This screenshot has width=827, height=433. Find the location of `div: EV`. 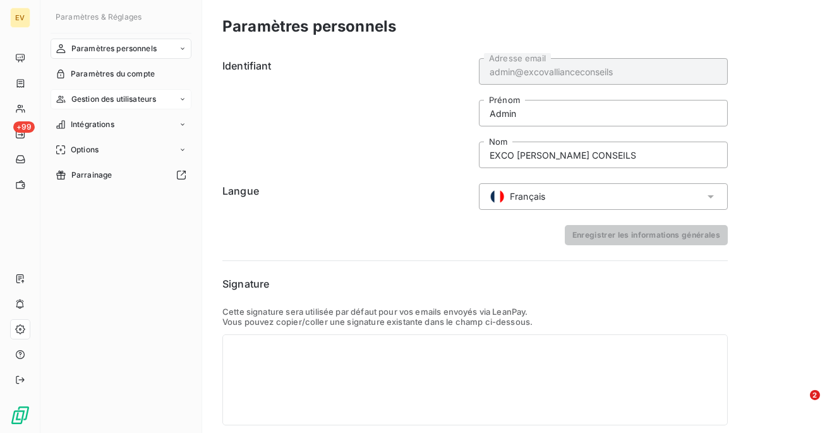

div: EV is located at coordinates (20, 18).